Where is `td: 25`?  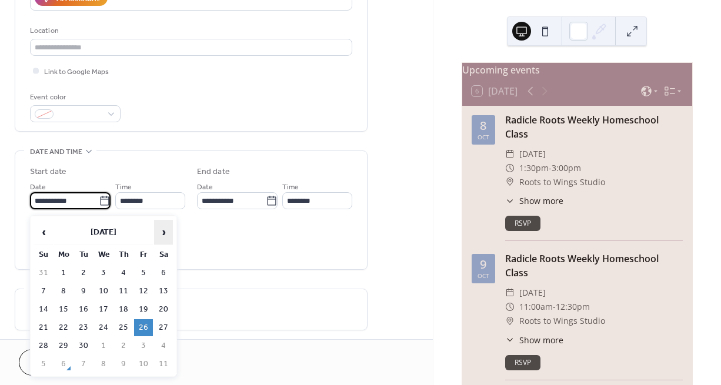
td: 25 is located at coordinates (124, 328).